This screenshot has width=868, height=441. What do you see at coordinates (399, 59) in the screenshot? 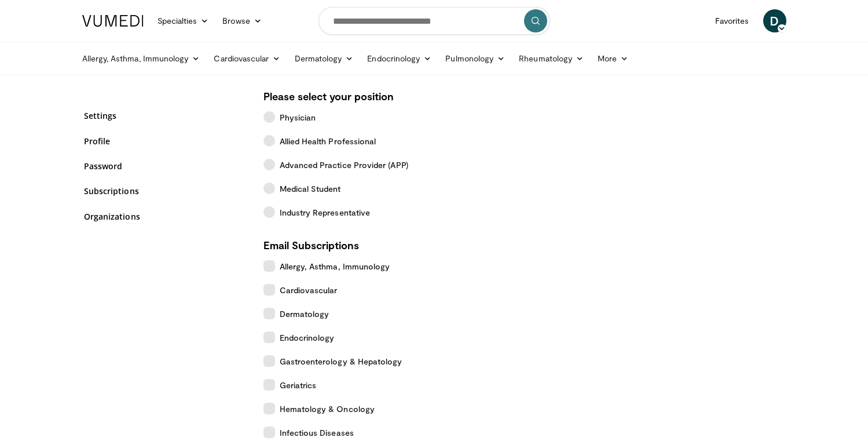
I see `a: Endocrinology` at bounding box center [399, 59].